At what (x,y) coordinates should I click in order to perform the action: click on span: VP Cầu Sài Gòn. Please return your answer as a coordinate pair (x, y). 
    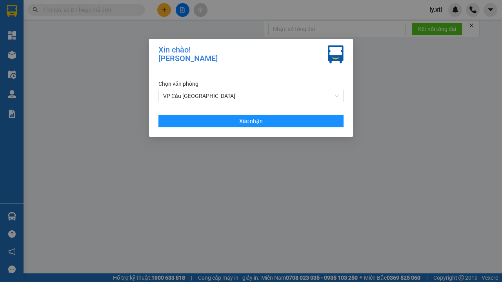
    Looking at the image, I should click on (251, 96).